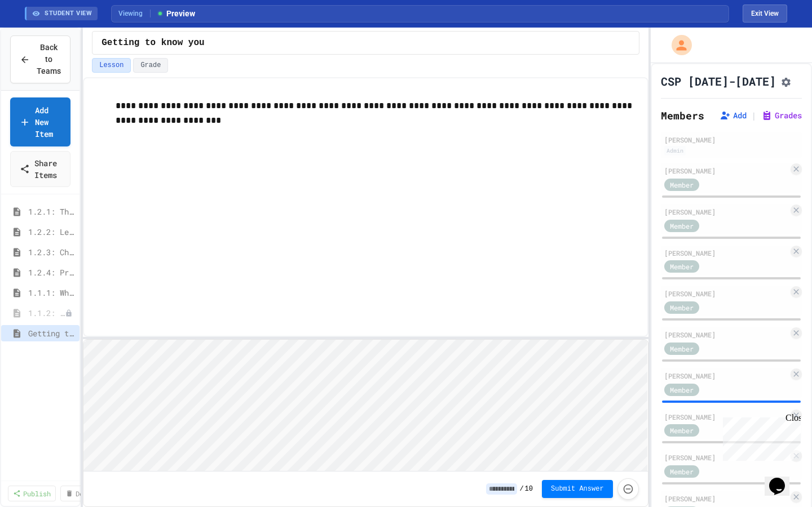 This screenshot has width=812, height=507. Describe the element at coordinates (48, 59) in the screenshot. I see `span: Back to Teams` at that location.